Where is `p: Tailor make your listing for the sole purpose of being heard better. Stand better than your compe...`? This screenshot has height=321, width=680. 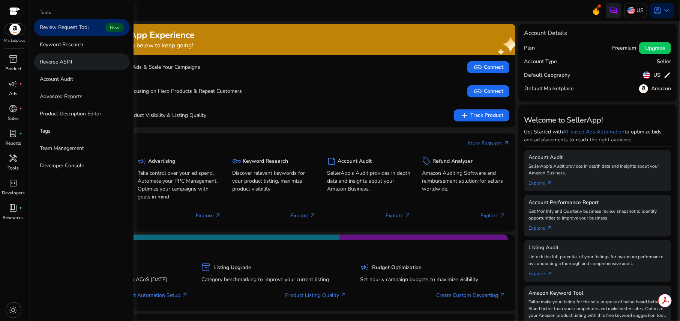
p: Tailor make your listing for the sole purpose of being heard better. Stand better than your compe... is located at coordinates (598, 308).